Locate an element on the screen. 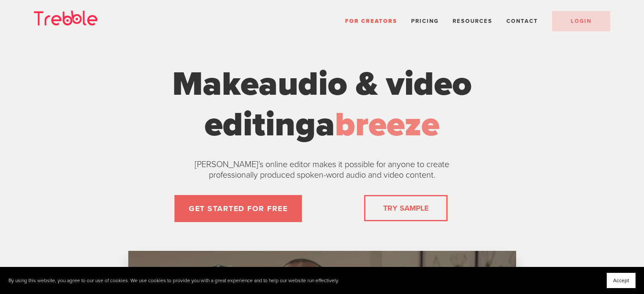  span: LOGIN is located at coordinates (581, 21).